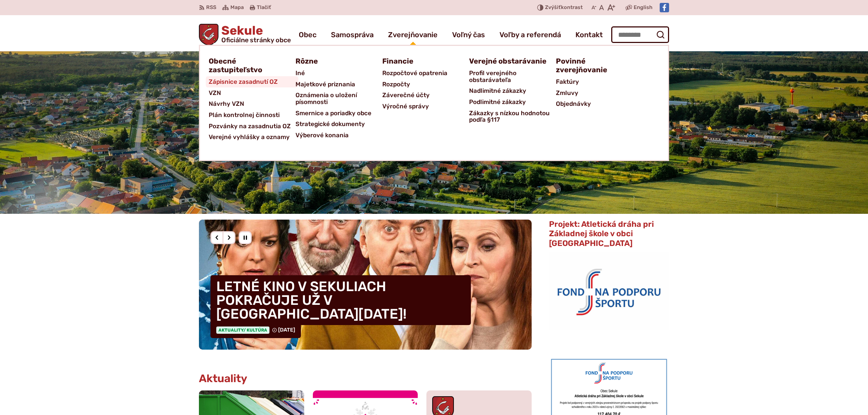 This screenshot has height=415, width=868. What do you see at coordinates (512, 91) in the screenshot?
I see `a: Nadlimitné zákazky` at bounding box center [512, 91].